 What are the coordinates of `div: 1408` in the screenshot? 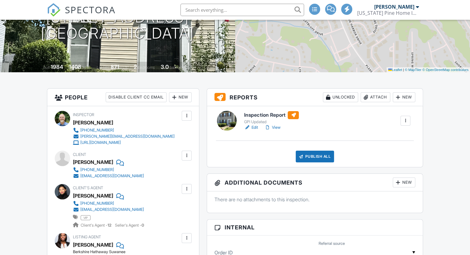 It's located at (75, 67).